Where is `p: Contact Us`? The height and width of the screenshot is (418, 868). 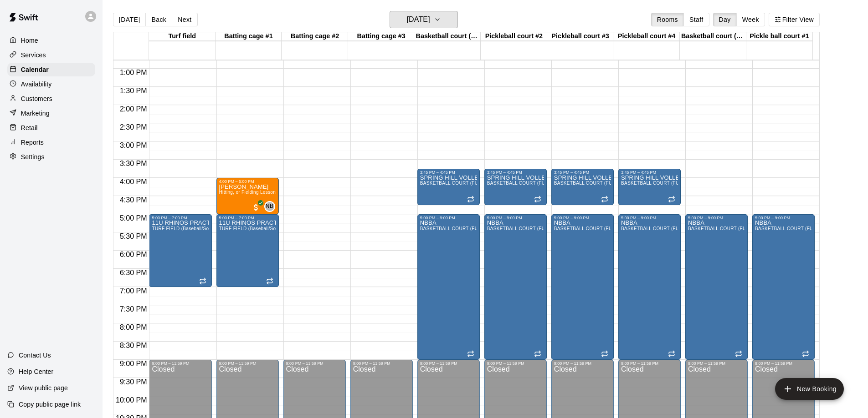 p: Contact Us is located at coordinates (35, 355).